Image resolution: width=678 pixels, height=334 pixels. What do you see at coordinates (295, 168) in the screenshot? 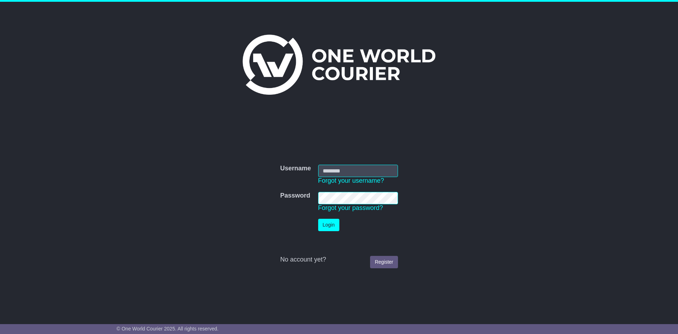
I see `label: Username` at bounding box center [295, 168].